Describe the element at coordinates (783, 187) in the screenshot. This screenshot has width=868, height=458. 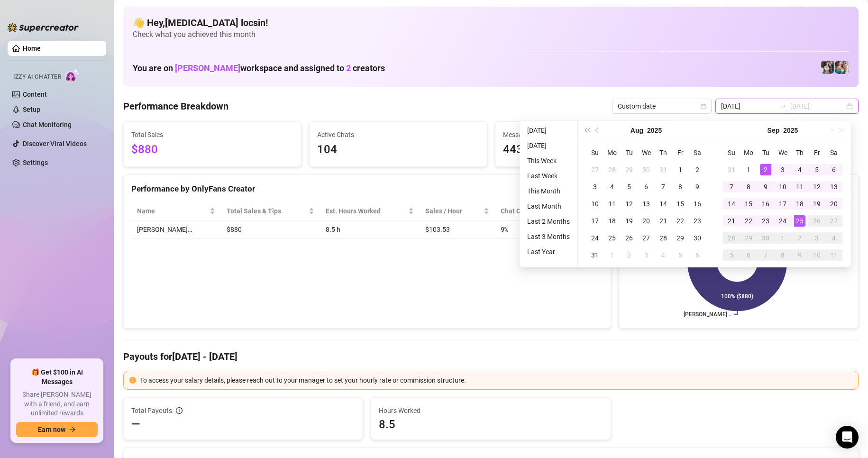
I see `td: 2025-09-10` at that location.